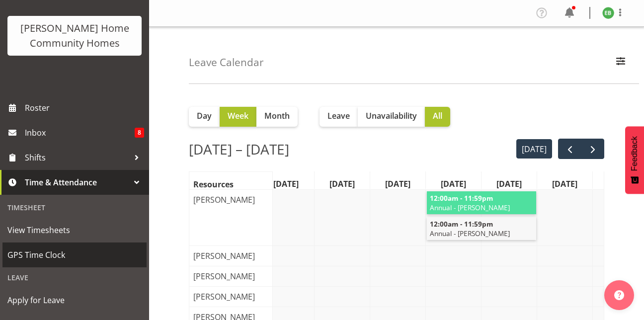 This screenshot has width=644, height=320. What do you see at coordinates (391, 117) in the screenshot?
I see `button: Unavailability` at bounding box center [391, 117].